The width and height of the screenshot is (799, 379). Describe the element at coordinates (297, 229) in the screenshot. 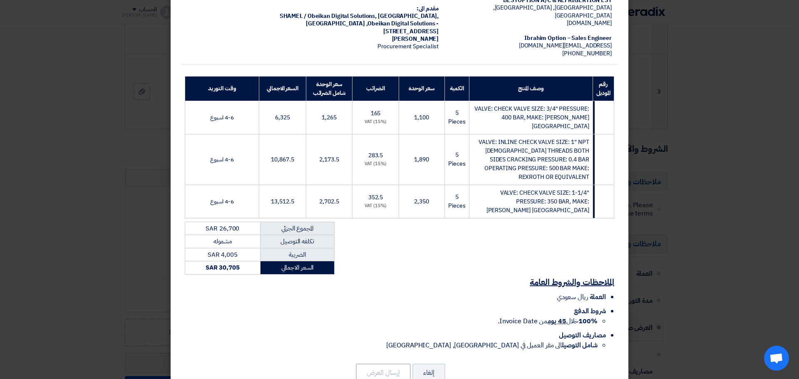

I see `td: المجموع الجزئي` at that location.